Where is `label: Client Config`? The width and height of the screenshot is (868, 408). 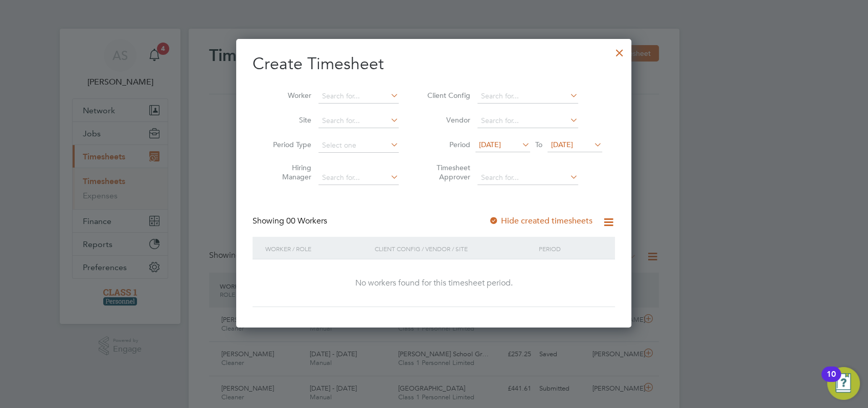
label: Client Config is located at coordinates (448, 95).